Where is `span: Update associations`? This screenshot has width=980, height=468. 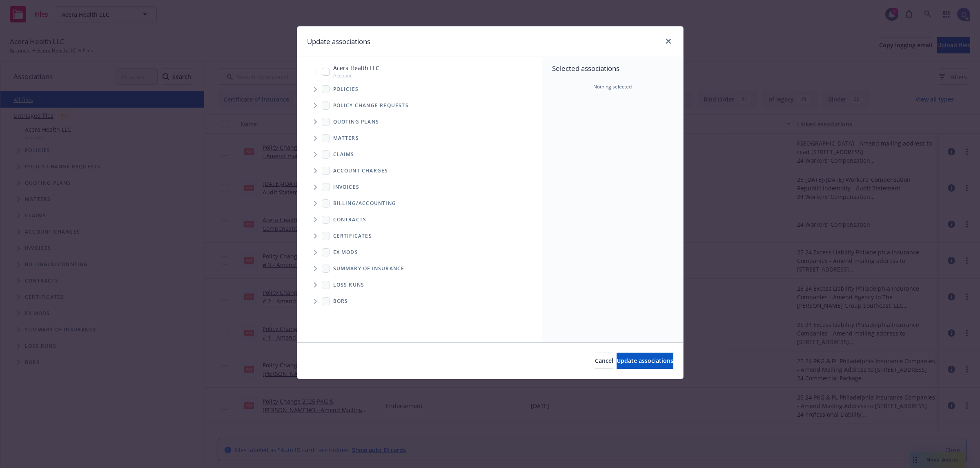
span: Update associations is located at coordinates (645, 361).